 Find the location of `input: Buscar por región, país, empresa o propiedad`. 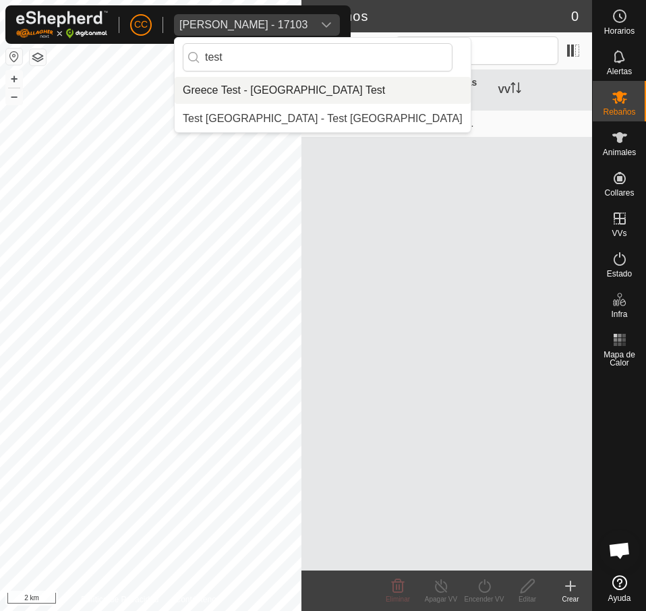

input: Buscar por región, país, empresa o propiedad is located at coordinates (318, 57).